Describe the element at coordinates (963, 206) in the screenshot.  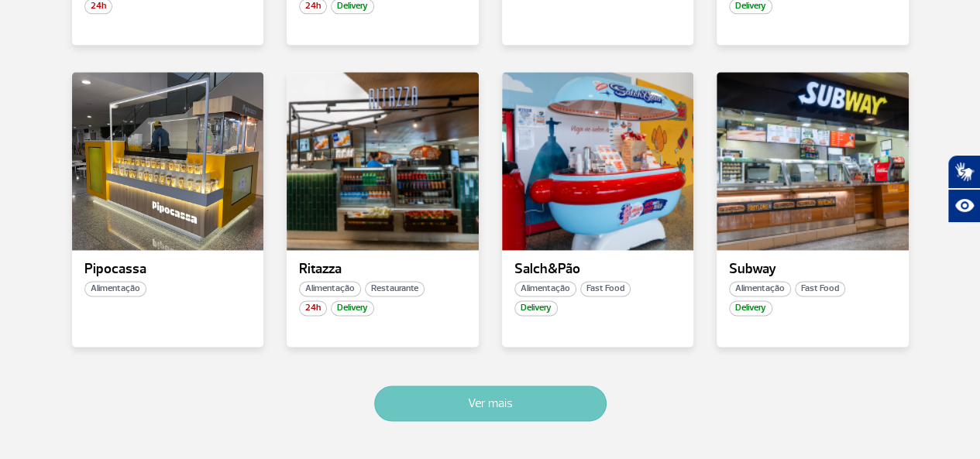
I see `button: Abrir recursos assistivos.` at that location.